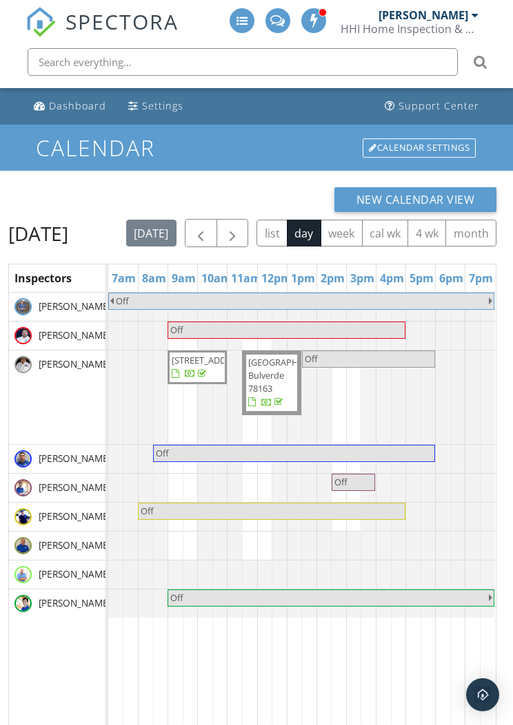 This screenshot has width=513, height=725. Describe the element at coordinates (304, 233) in the screenshot. I see `button: day` at that location.